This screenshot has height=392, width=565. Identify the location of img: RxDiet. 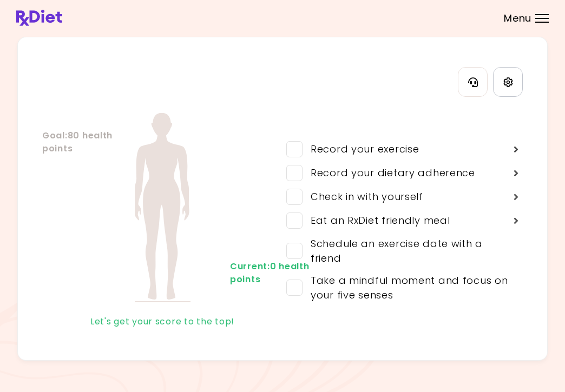
(39, 17).